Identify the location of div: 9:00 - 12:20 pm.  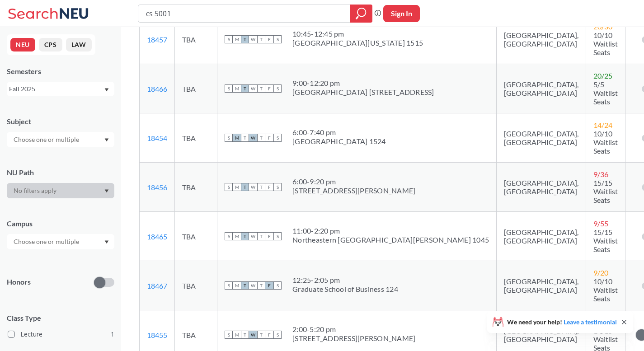
(363, 83).